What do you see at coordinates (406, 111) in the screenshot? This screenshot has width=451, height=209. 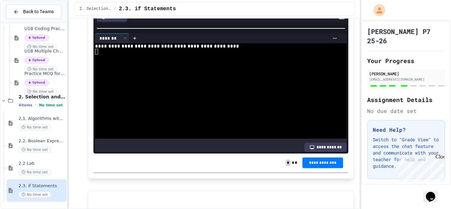 I see `div: No due date set` at bounding box center [406, 111].